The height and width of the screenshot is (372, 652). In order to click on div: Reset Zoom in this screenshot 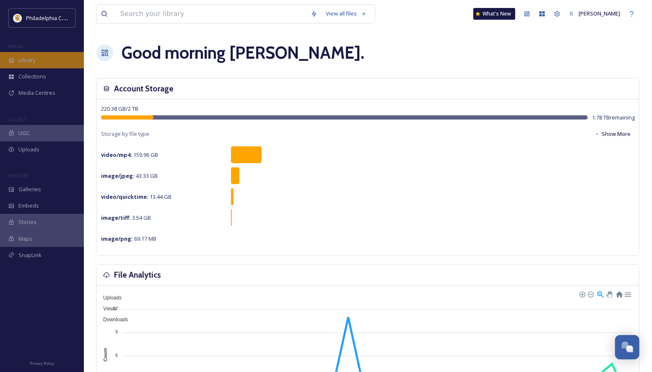, I will do `click(619, 293)`.